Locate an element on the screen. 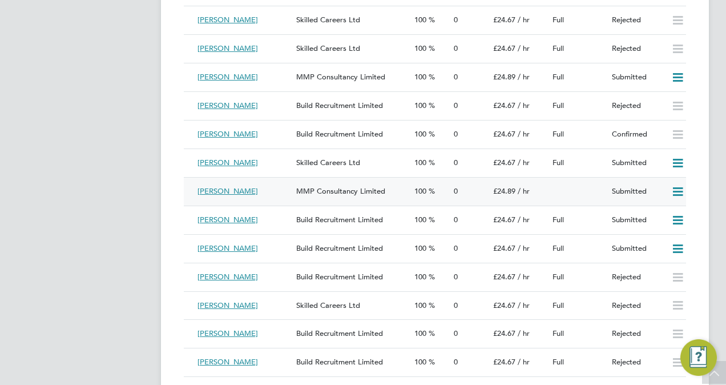 The image size is (726, 385). div: Confirmed is located at coordinates (637, 134).